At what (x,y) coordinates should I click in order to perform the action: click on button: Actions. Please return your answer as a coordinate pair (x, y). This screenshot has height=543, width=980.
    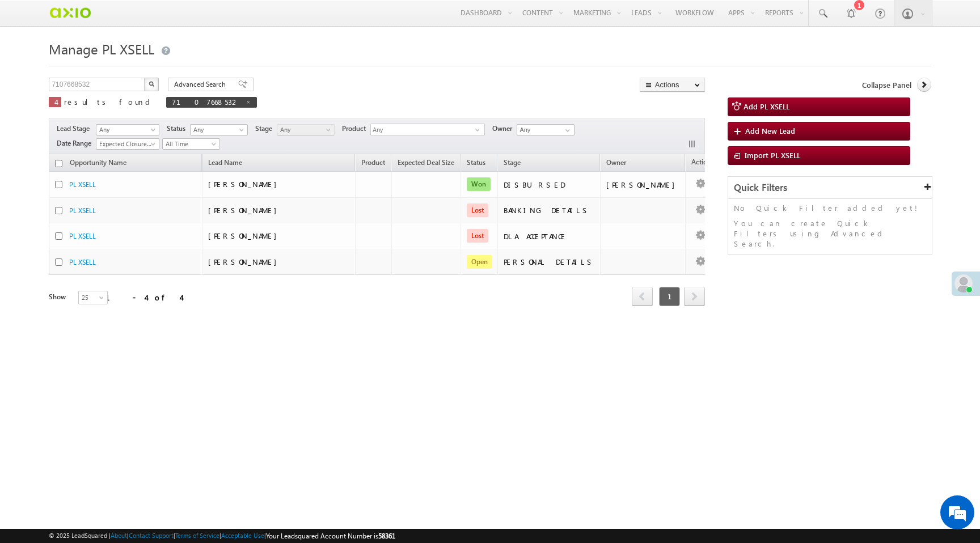
    Looking at the image, I should click on (672, 84).